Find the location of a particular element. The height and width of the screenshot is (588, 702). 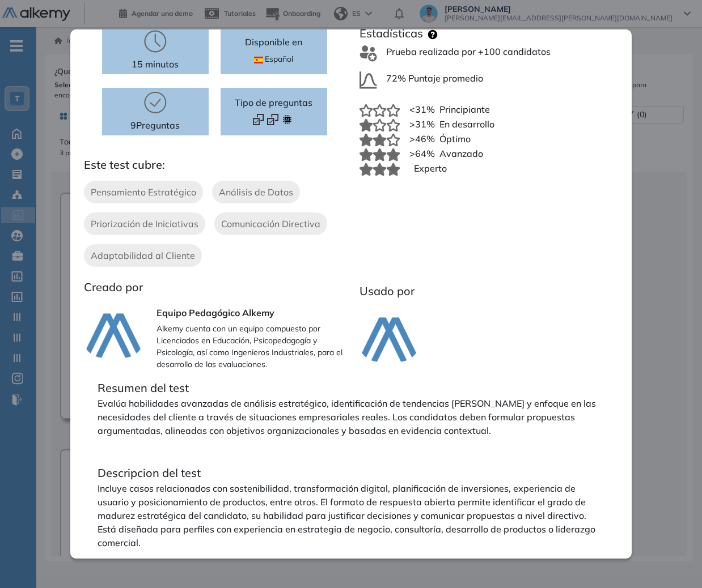

h3: Creado por is located at coordinates (217, 287).